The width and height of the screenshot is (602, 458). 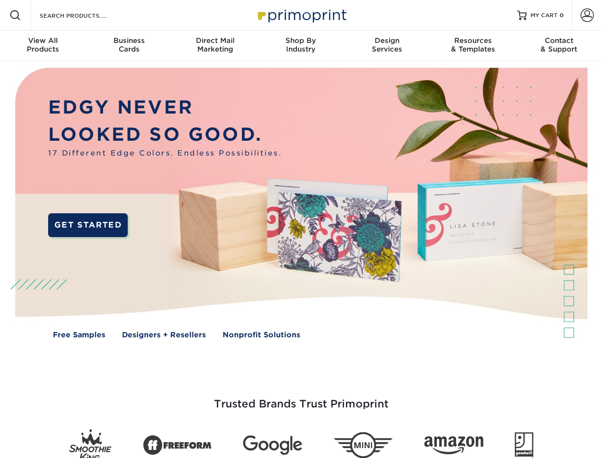 What do you see at coordinates (473, 45) in the screenshot?
I see `div: & Templates` at bounding box center [473, 45].